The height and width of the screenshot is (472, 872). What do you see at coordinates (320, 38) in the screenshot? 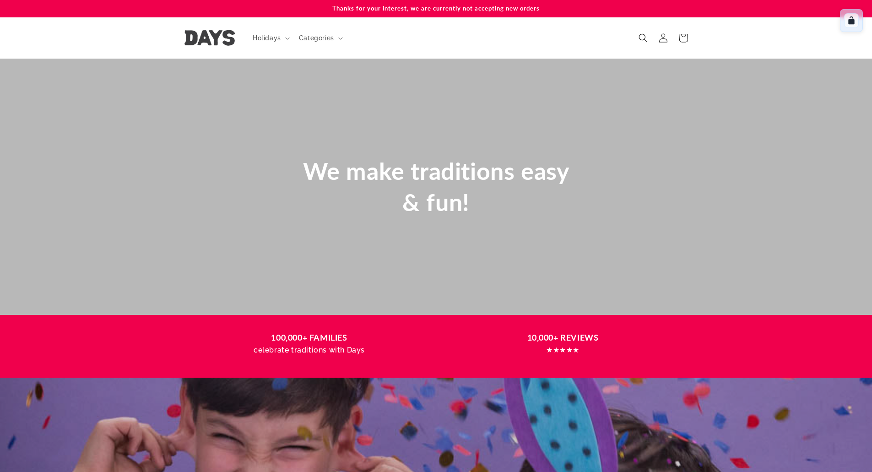
I see `summary: Categories` at bounding box center [320, 38].